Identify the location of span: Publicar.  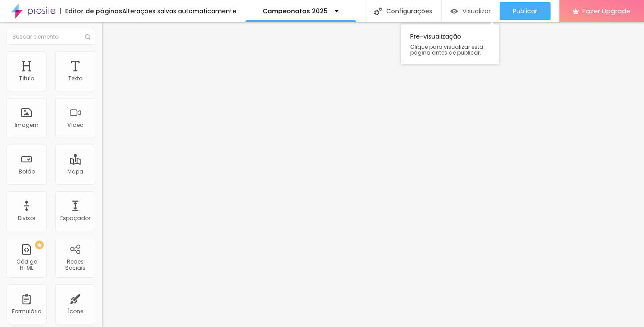
(524, 11).